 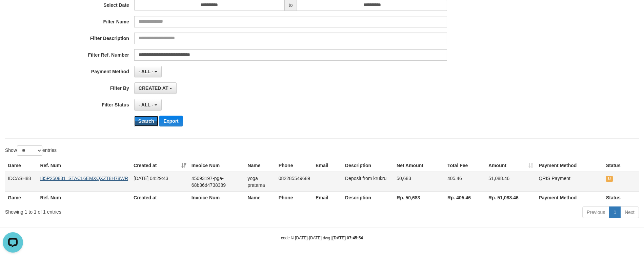 What do you see at coordinates (260, 182) in the screenshot?
I see `td: yoga pratama` at bounding box center [260, 182].